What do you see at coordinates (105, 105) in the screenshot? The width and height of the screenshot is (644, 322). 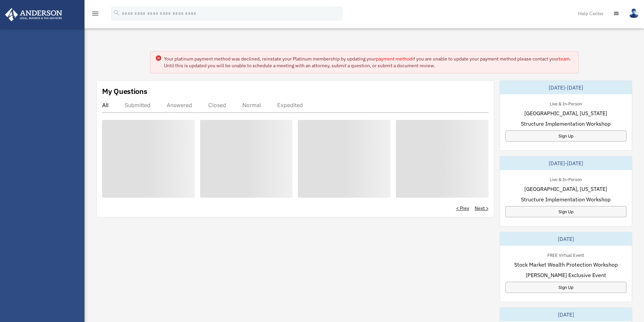 I see `div: All` at bounding box center [105, 105].